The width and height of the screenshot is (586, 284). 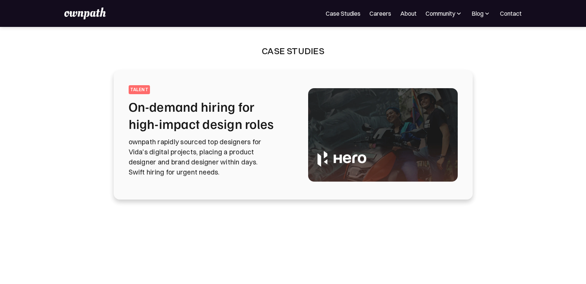 What do you see at coordinates (209, 115) in the screenshot?
I see `h2: On-demand hiring for high-impact design roles` at bounding box center [209, 115].